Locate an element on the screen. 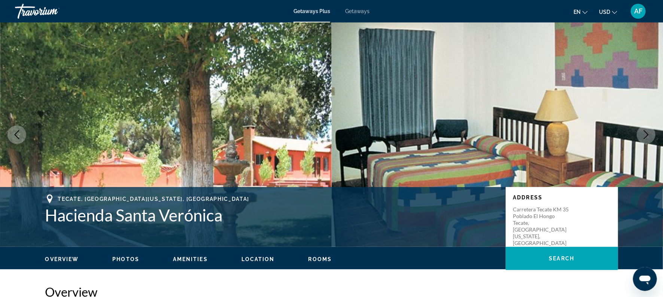 Image resolution: width=663 pixels, height=297 pixels. button: User Menu is located at coordinates (639, 11).